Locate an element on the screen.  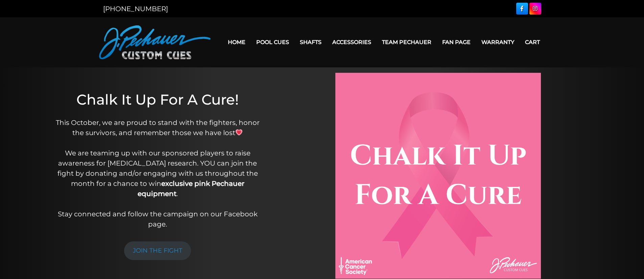
p: This October, we are proud to stand with the fighters, honor the survivors, and remember those we... is located at coordinates (157, 173).